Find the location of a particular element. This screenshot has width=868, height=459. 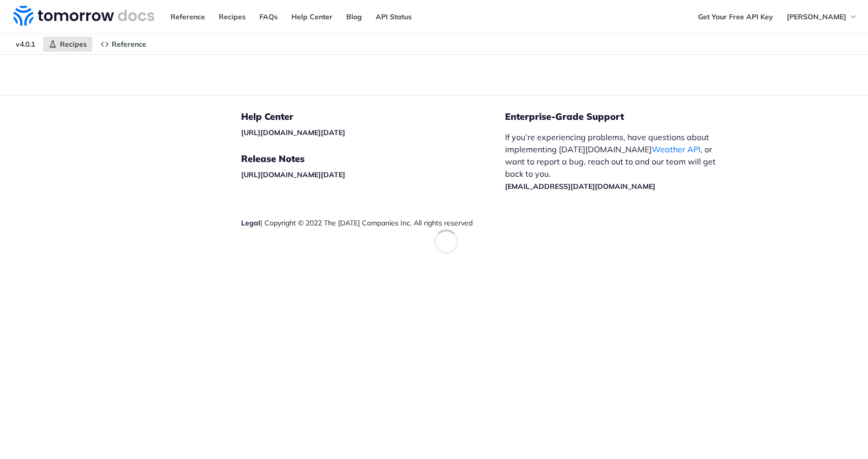

a: API Status is located at coordinates (394, 17).